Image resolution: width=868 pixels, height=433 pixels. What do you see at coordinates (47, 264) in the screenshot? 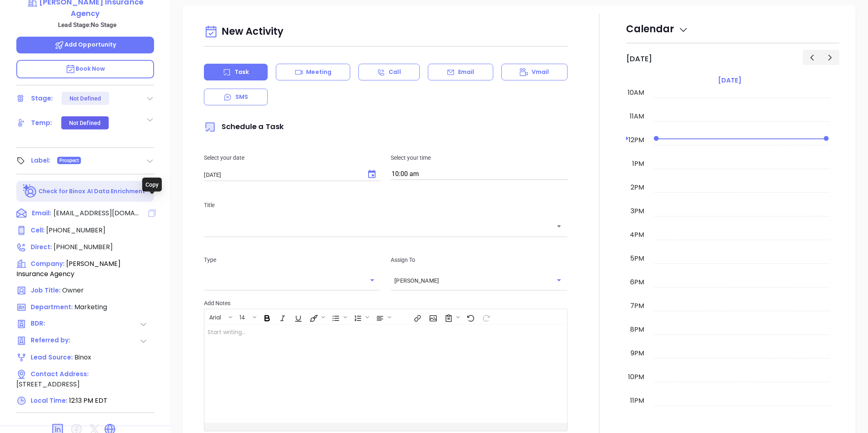
I see `span: Company:` at bounding box center [47, 264].